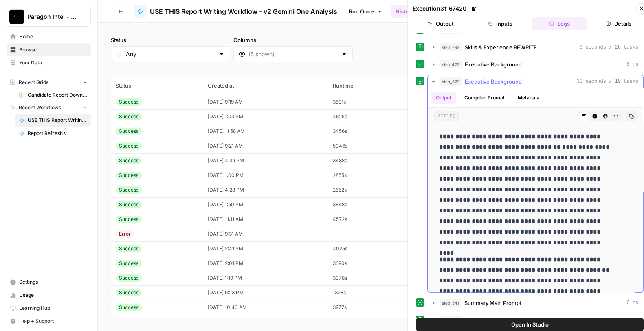  Describe the element at coordinates (535, 81) in the screenshot. I see `button: 30 seconds / 19 tasks` at that location.